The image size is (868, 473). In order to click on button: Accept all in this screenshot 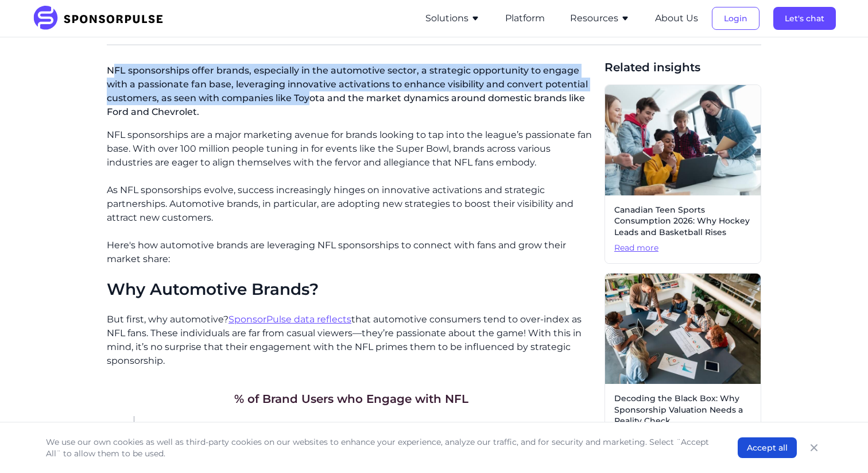, I will do `click(767, 447)`.